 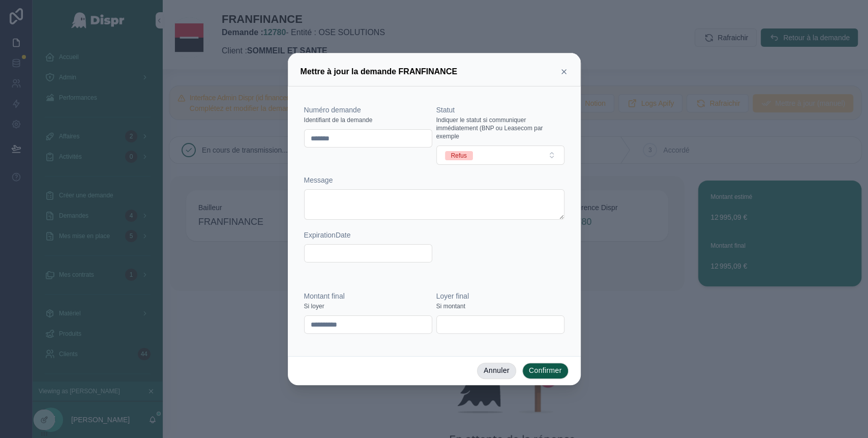 What do you see at coordinates (545, 371) in the screenshot?
I see `button: Confirmer` at bounding box center [545, 371].